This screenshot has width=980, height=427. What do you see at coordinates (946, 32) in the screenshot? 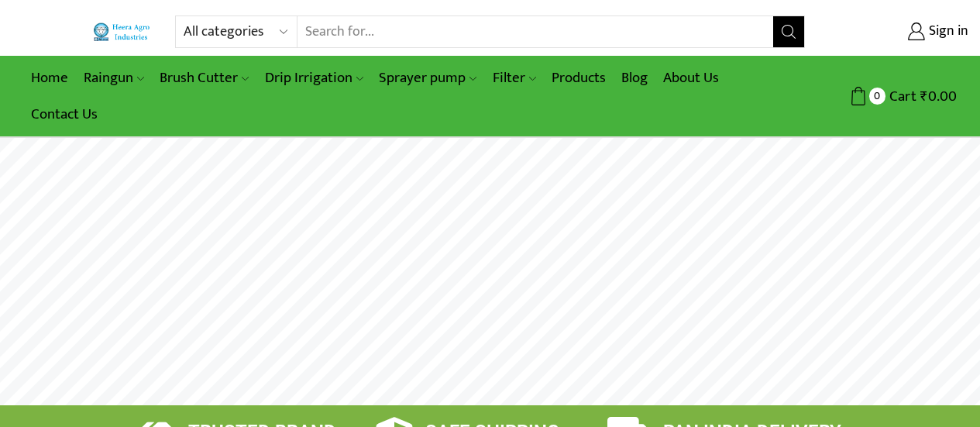
I see `span: Sign in` at bounding box center [946, 32].